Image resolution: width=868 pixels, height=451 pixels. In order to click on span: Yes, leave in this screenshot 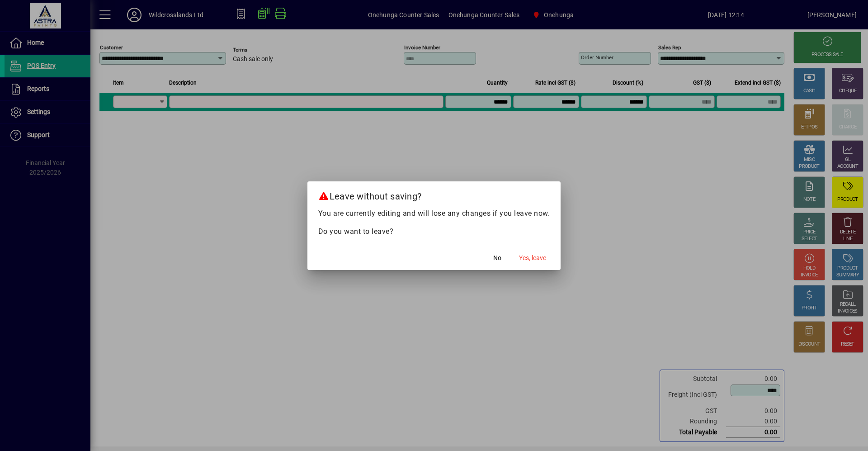, I will do `click(533, 258)`.